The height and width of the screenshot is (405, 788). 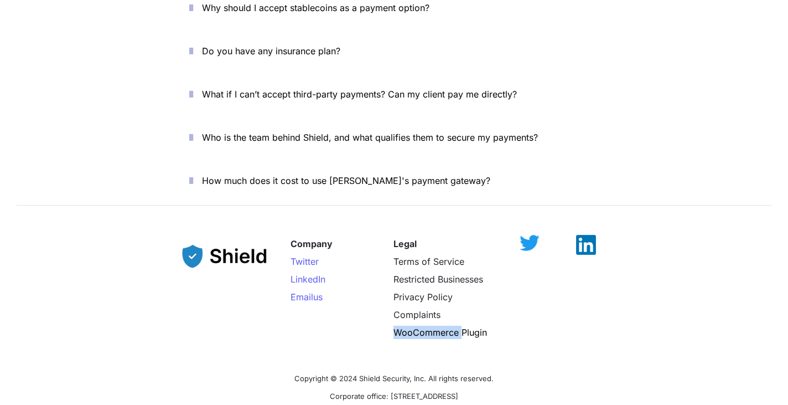 What do you see at coordinates (370, 137) in the screenshot?
I see `span: Who is the team behind Shield, and what qualifies them to secure my payments?` at bounding box center [370, 137].